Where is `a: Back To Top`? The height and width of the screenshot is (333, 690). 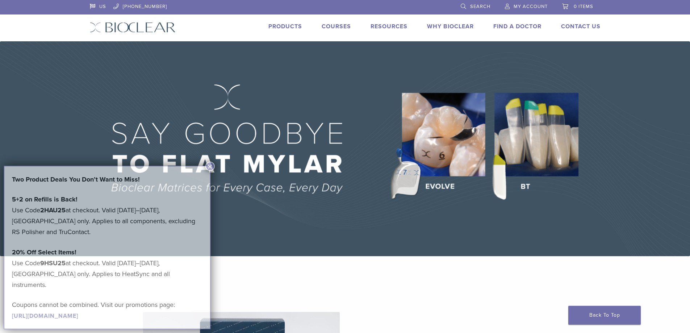 a: Back To Top is located at coordinates (605, 315).